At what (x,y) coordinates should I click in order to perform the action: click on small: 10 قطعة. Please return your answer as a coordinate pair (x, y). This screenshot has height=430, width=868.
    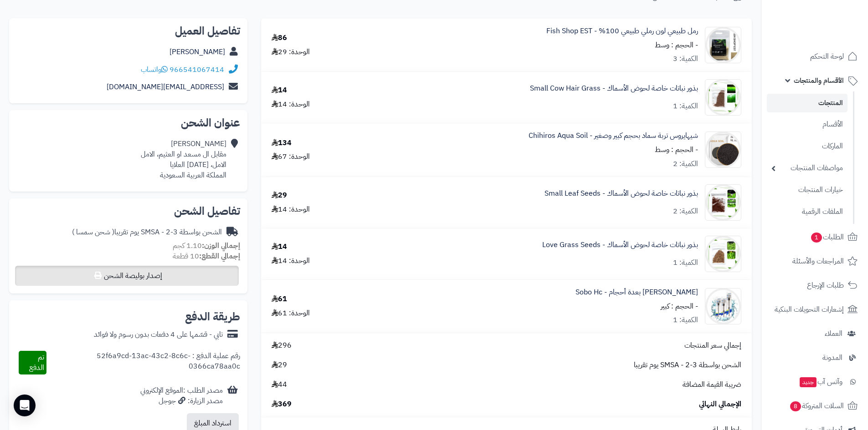
    Looking at the image, I should click on (206, 256).